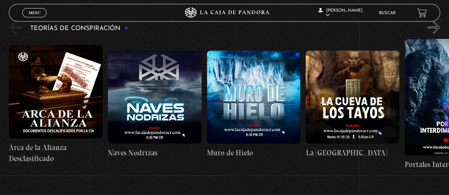 This screenshot has height=195, width=449. Describe the element at coordinates (254, 153) in the screenshot. I see `h4: Muro de Hielo` at that location.